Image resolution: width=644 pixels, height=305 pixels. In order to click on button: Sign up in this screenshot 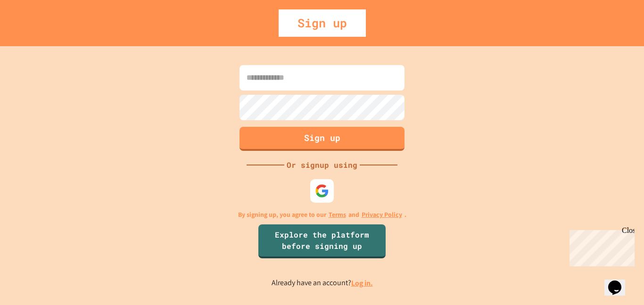, I will do `click(322, 139)`.